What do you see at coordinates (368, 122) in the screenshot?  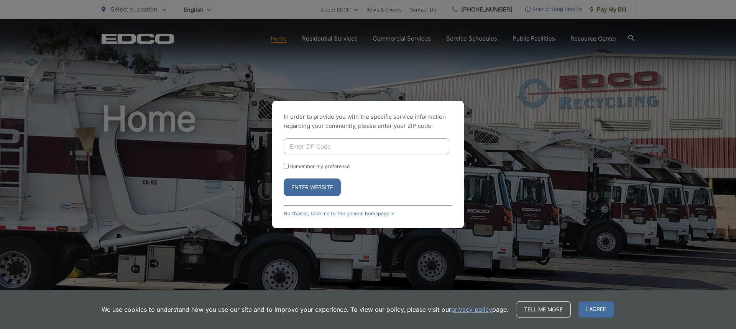 I see `p: In order to provide you with the specific service information regarding your community, please en...` at bounding box center [368, 122].